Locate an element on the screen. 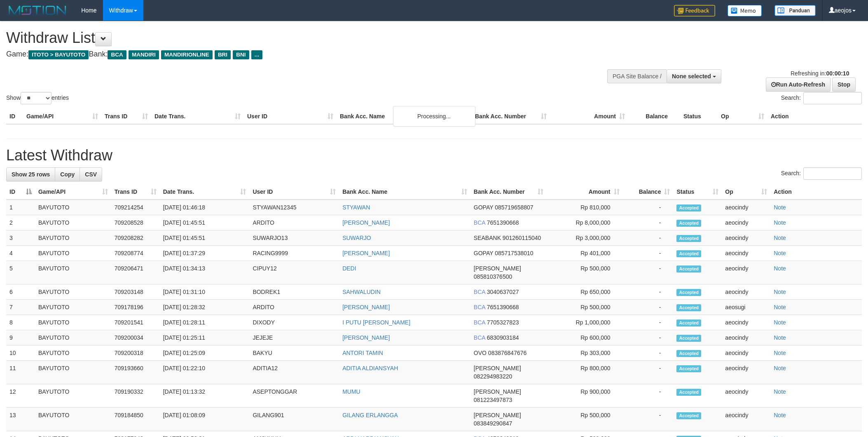 Image resolution: width=868 pixels, height=437 pixels. td: BAKYU is located at coordinates (294, 353).